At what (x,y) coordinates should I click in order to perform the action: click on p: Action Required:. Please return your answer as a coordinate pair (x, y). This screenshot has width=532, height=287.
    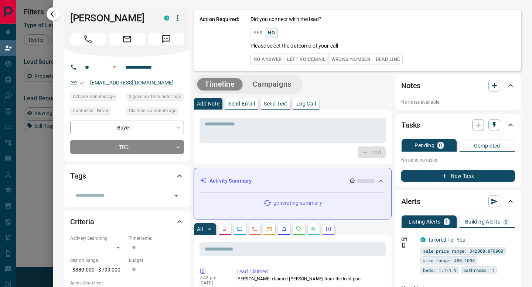
    Looking at the image, I should click on (219, 40).